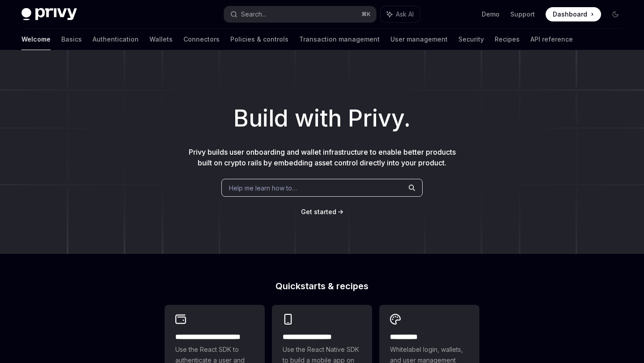 This screenshot has width=644, height=363. What do you see at coordinates (322, 286) in the screenshot?
I see `h2: Quickstarts & recipes` at bounding box center [322, 286].